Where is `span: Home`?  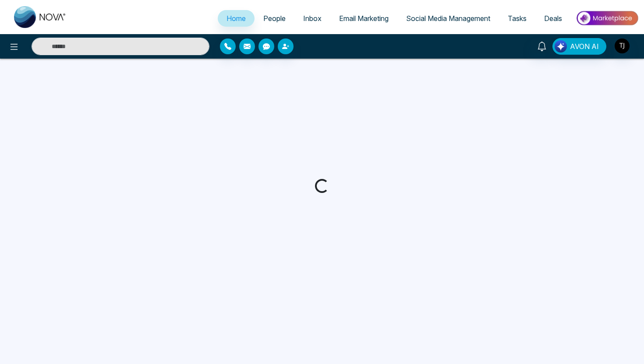 span: Home is located at coordinates (236, 18).